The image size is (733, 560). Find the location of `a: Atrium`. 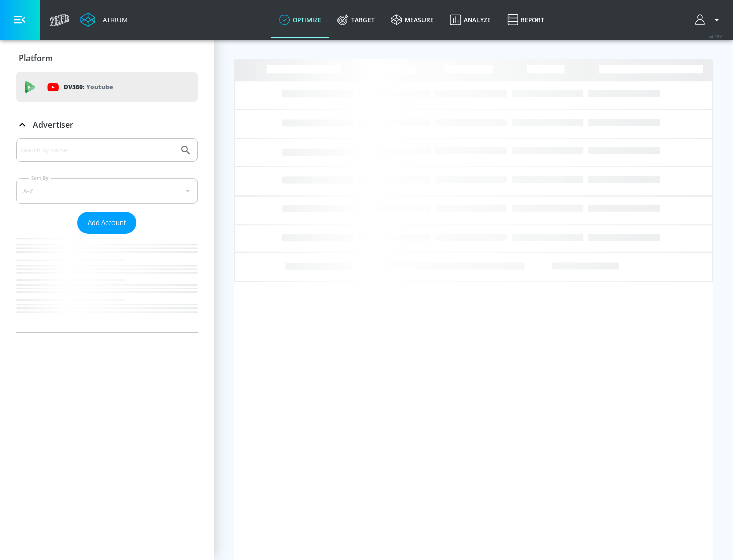

a: Atrium is located at coordinates (104, 20).